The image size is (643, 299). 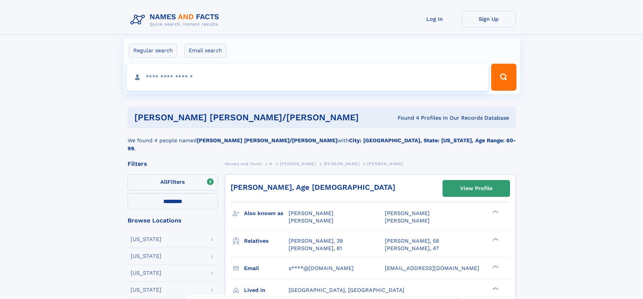 I want to click on div: Filters, so click(x=173, y=164).